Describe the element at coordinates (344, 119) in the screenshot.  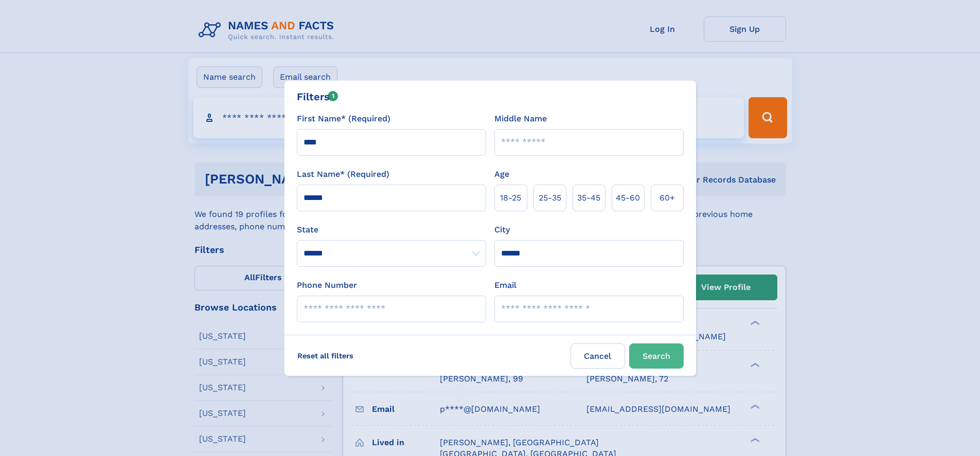
I see `label: First Name* (Required)` at that location.